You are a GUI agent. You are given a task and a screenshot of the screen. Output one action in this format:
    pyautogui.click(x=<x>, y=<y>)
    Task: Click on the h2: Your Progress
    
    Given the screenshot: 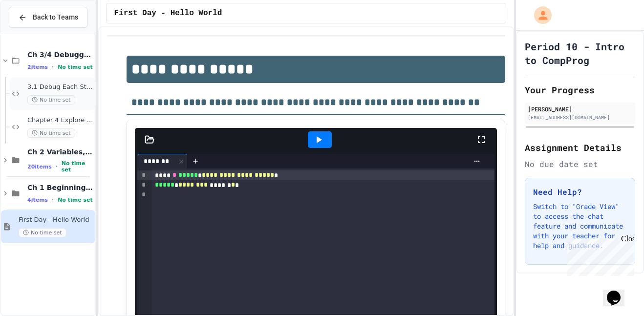 What is the action you would take?
    pyautogui.click(x=580, y=90)
    